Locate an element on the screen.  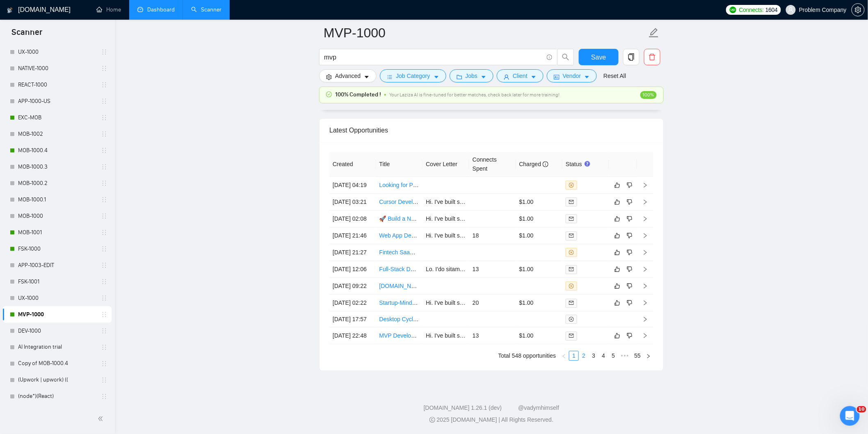
a: AI Integration trial is located at coordinates (57, 347).